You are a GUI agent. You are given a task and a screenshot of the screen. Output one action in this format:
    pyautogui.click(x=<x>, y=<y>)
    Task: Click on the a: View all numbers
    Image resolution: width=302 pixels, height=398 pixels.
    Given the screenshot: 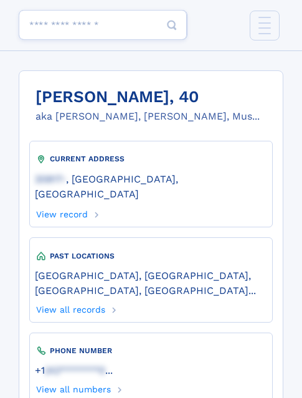 What is the action you would take?
    pyautogui.click(x=73, y=388)
    